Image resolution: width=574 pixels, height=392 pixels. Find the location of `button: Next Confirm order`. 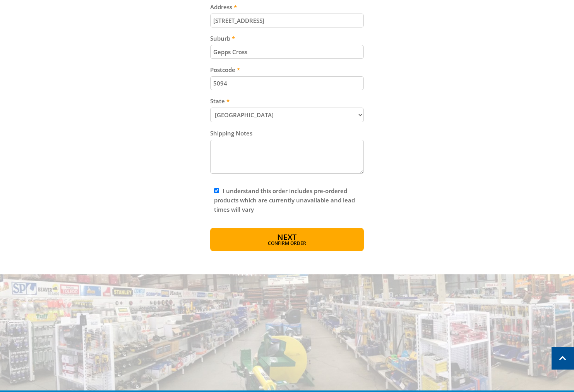

button: Next Confirm order is located at coordinates (287, 240).